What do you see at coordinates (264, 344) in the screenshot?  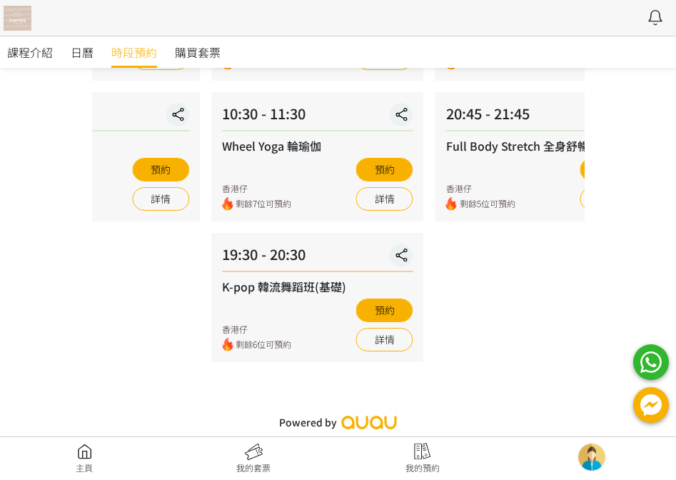 I see `span: 剩餘6位可預約` at bounding box center [264, 344].